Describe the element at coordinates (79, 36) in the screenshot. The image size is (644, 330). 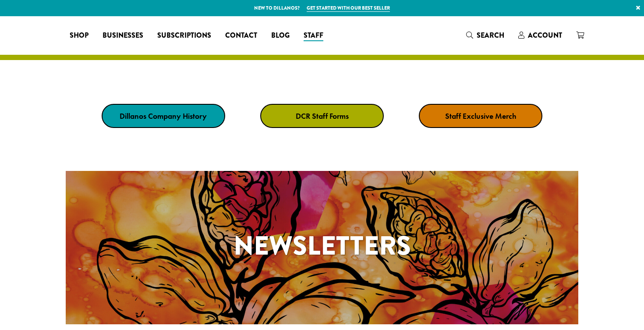
I see `a: Shop` at that location.